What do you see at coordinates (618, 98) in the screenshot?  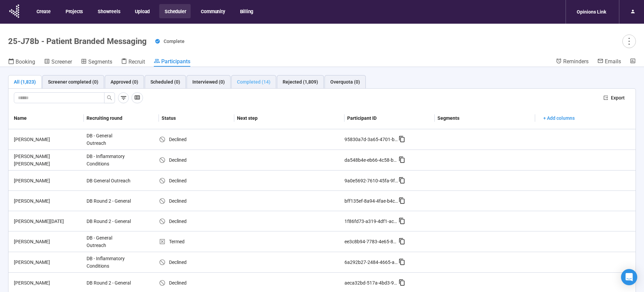 I see `span: Export` at bounding box center [618, 98].